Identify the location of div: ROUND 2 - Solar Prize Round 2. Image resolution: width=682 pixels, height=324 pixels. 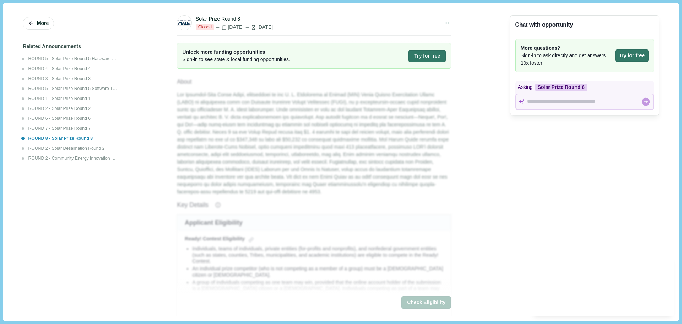
(73, 109).